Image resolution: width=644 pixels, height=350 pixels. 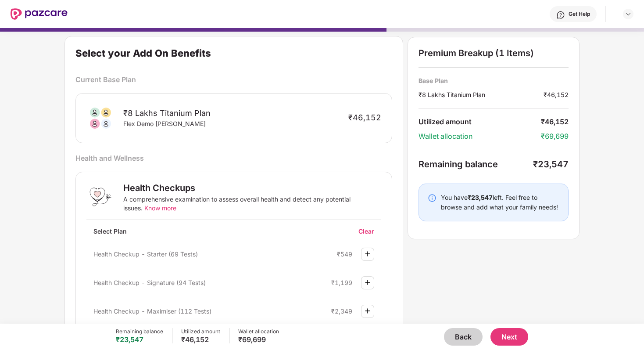 I want to click on b: ₹23,547, so click(x=480, y=197).